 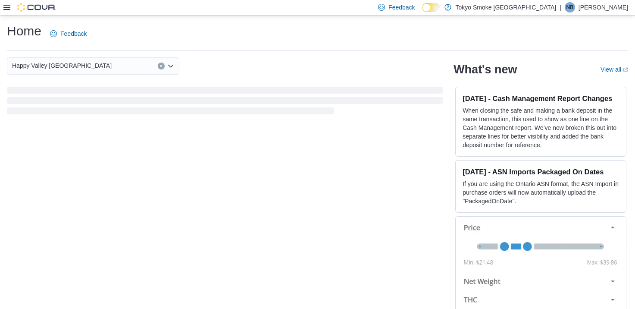 What do you see at coordinates (626, 70) in the screenshot?
I see `svg: External link` at bounding box center [626, 70].